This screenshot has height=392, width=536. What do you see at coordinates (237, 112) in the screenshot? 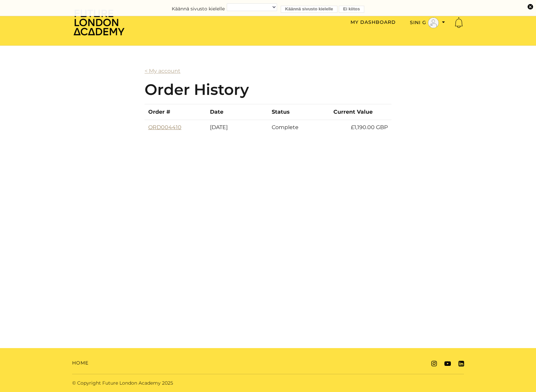
I see `th: Date` at bounding box center [237, 112].